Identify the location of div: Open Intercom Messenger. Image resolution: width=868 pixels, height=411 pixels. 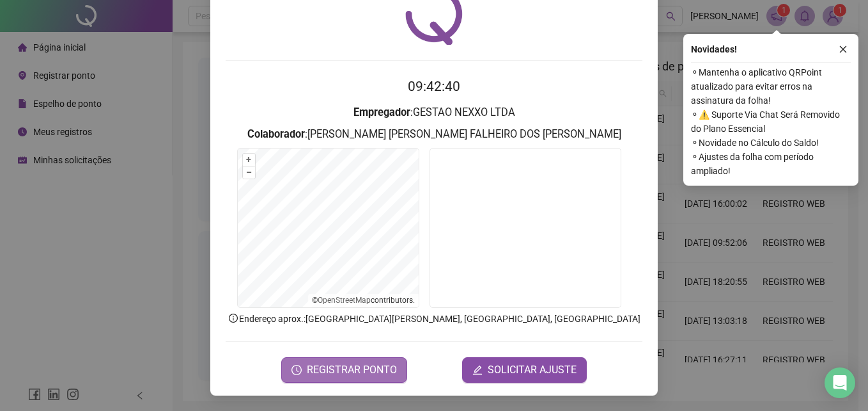
(840, 383).